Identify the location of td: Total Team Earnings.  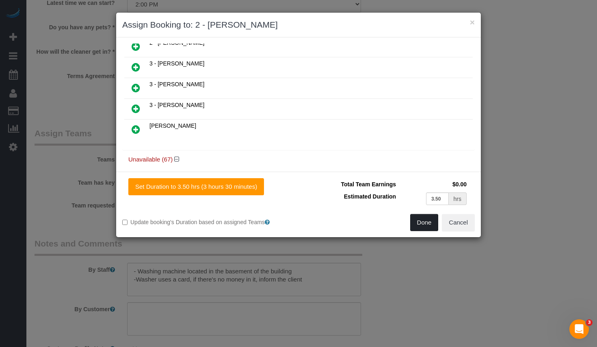
(351, 184).